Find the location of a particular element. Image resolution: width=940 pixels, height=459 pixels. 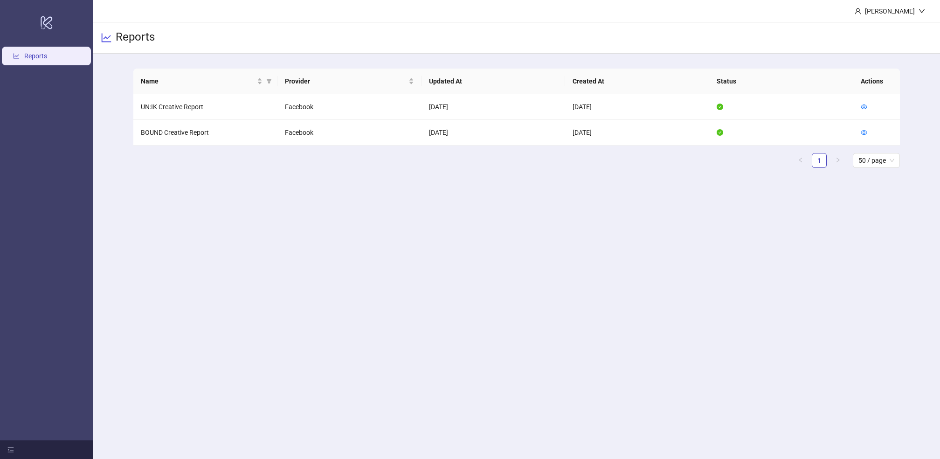

span: right is located at coordinates (838, 160).